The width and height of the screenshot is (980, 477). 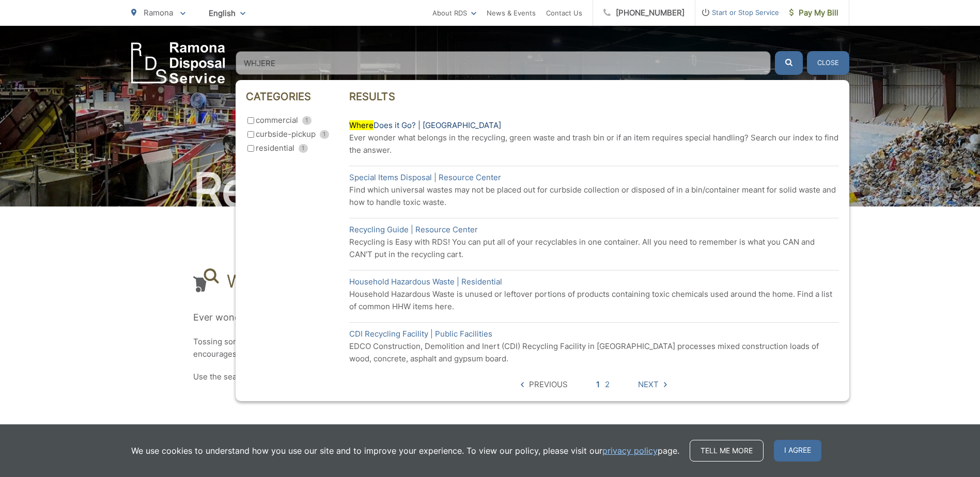 I want to click on button: Close, so click(x=828, y=63).